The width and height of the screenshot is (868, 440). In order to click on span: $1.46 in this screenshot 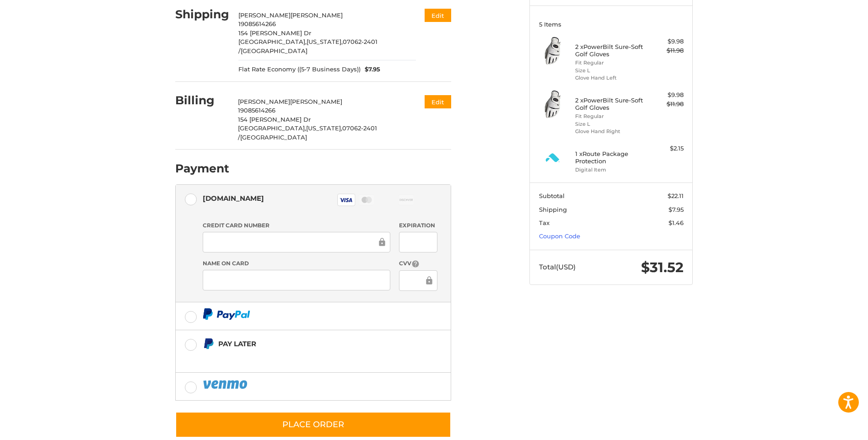, I will do `click(676, 223)`.